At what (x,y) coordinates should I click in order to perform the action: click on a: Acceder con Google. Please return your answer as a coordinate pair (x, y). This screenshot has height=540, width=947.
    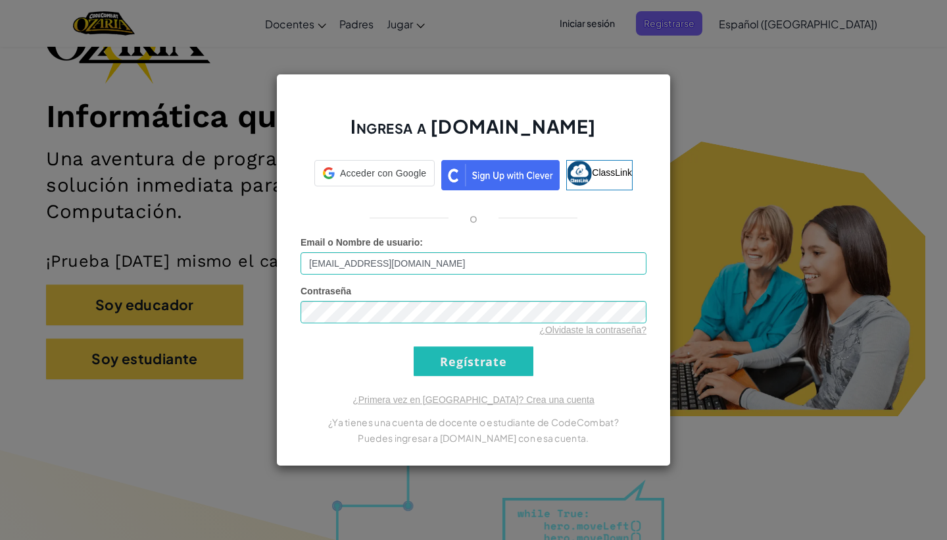
    Looking at the image, I should click on (374, 175).